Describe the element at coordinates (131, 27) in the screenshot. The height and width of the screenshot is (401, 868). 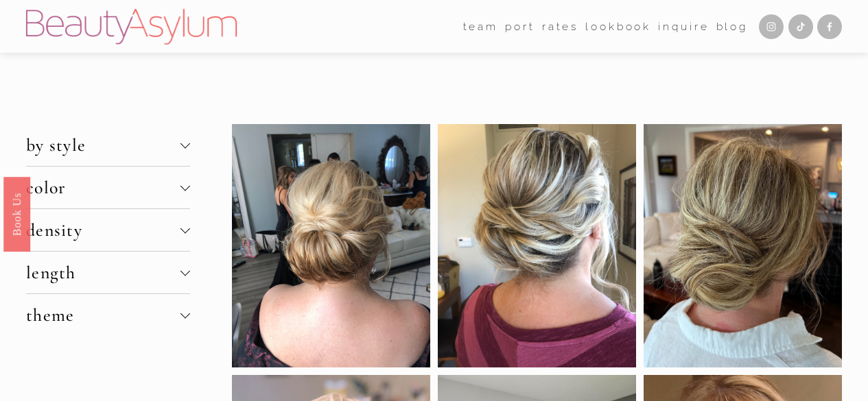
I see `img: Beauty Asylum | Bridal Hair &amp; Makeup Charlotte &amp; Atlanta` at that location.